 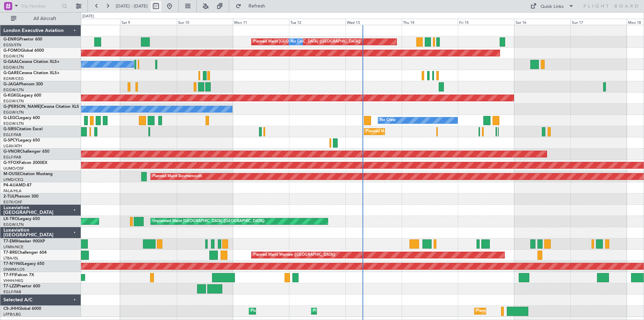 What do you see at coordinates (11, 62) in the screenshot?
I see `span: G-GAAL` at bounding box center [11, 62].